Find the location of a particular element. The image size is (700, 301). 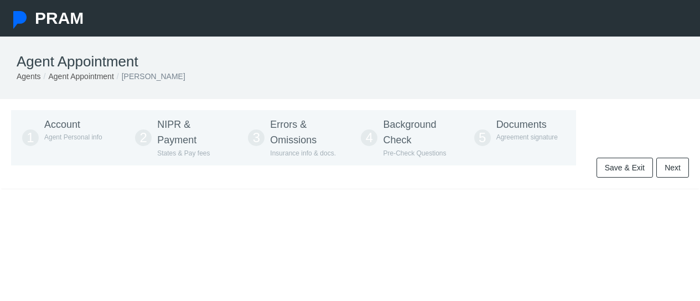

span: Account is located at coordinates (62, 124).